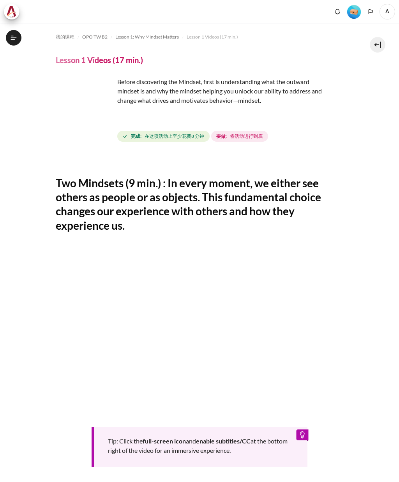  I want to click on nav: 导航栏, so click(199, 37).